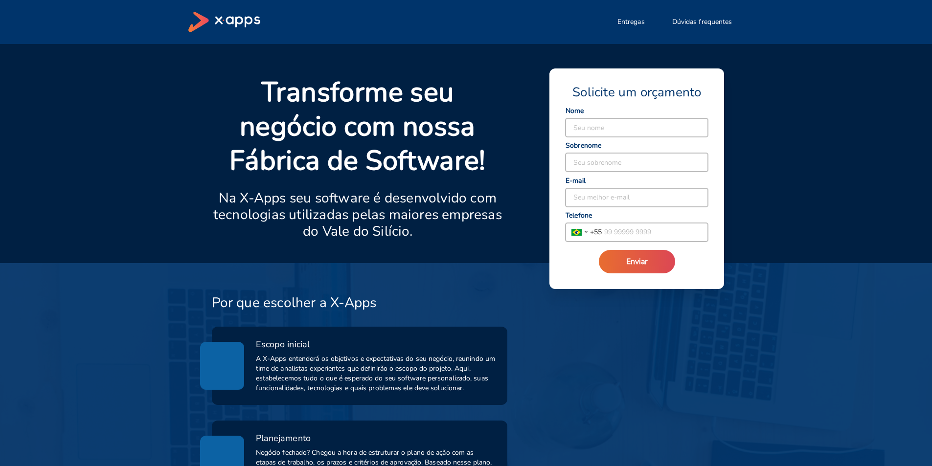 This screenshot has width=932, height=466. Describe the element at coordinates (358, 215) in the screenshot. I see `p: Na X-Apps seu software é desenvolvido com tecnologias utilizadas pelas maiores empresas do Vale d...` at that location.